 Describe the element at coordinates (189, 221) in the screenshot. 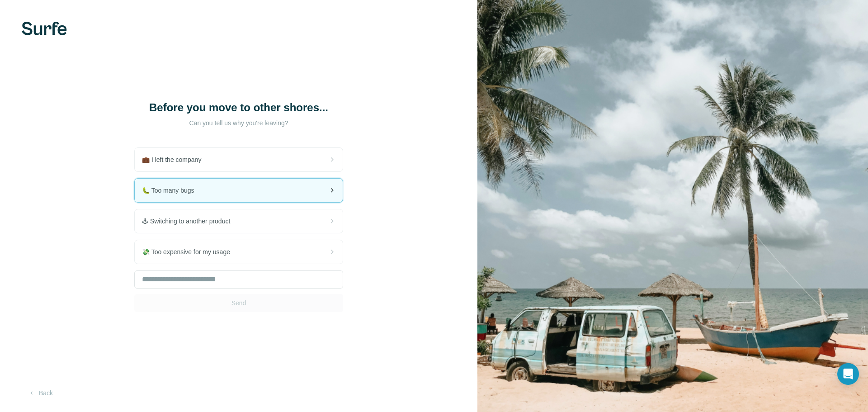

I see `span: 🕹 Switching to another product` at that location.